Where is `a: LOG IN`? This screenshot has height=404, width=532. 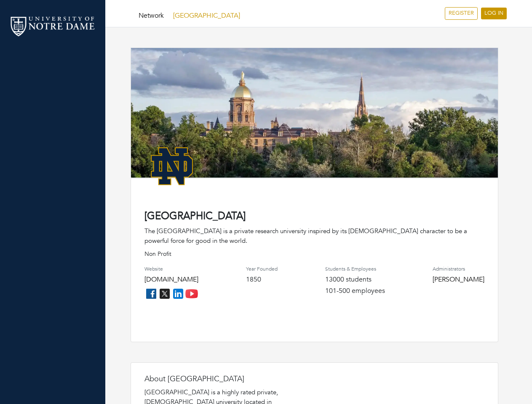
a: LOG IN is located at coordinates (494, 14).